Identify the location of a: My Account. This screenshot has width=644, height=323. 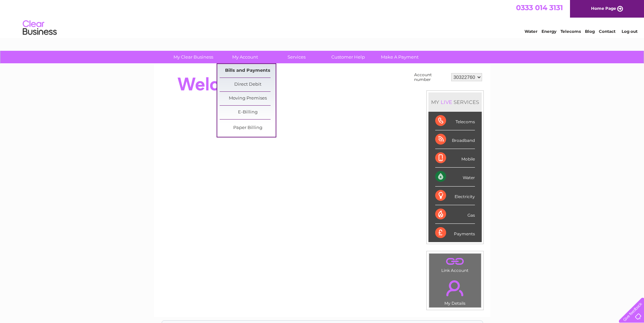
(244, 57).